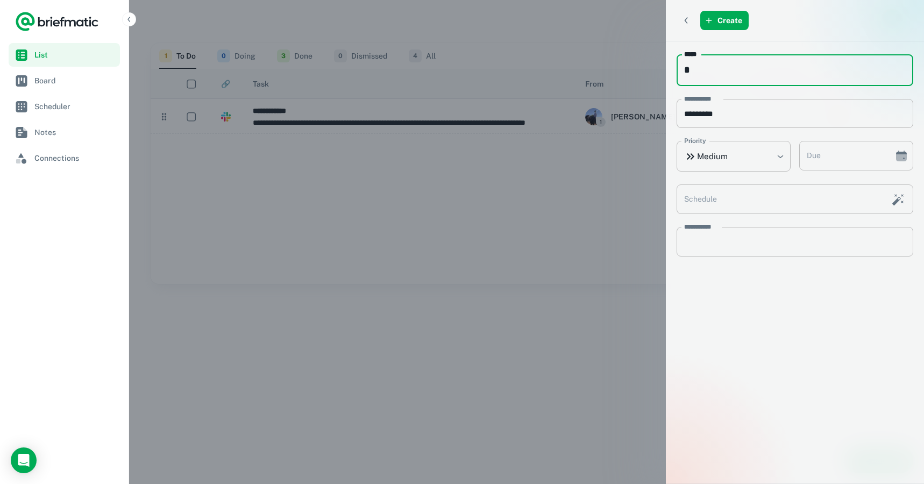 This screenshot has height=484, width=924. What do you see at coordinates (64, 132) in the screenshot?
I see `a: Notes` at bounding box center [64, 132].